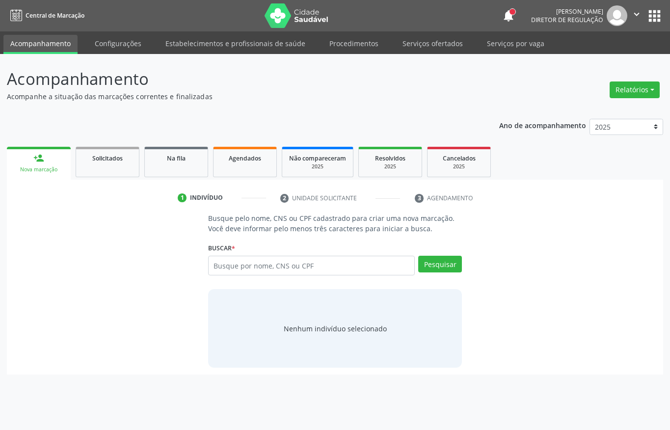 This screenshot has height=430, width=670. I want to click on p: Acompanhamento, so click(237, 79).